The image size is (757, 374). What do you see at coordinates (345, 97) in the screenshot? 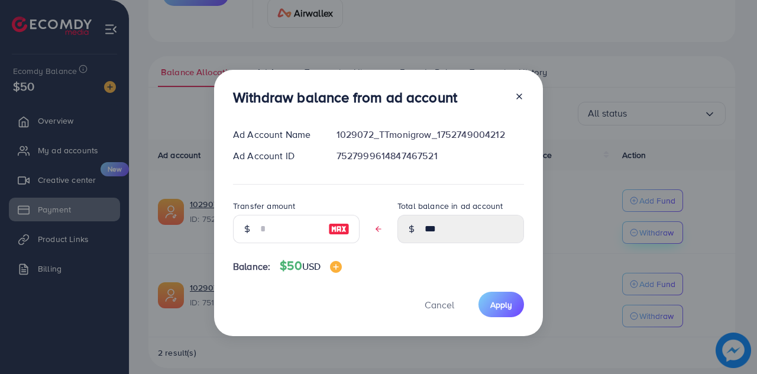
I see `h3: Withdraw balance from ad account` at bounding box center [345, 97].